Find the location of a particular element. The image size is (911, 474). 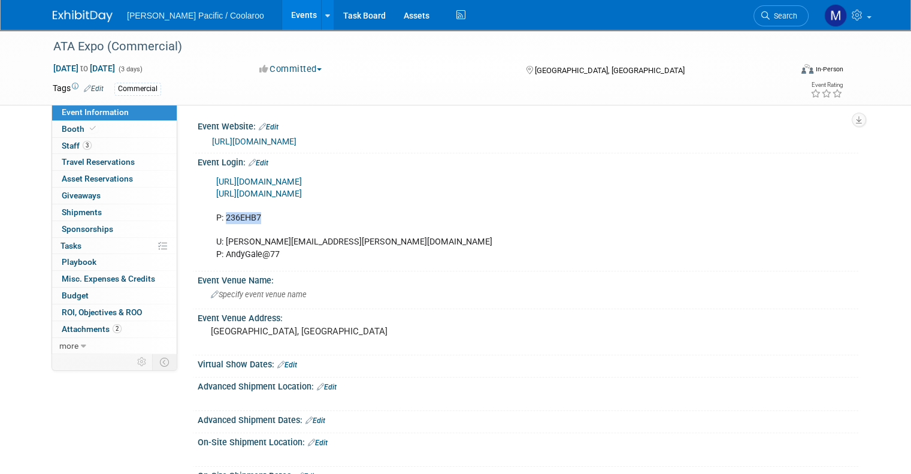

span: Travel Reservations is located at coordinates (98, 162).